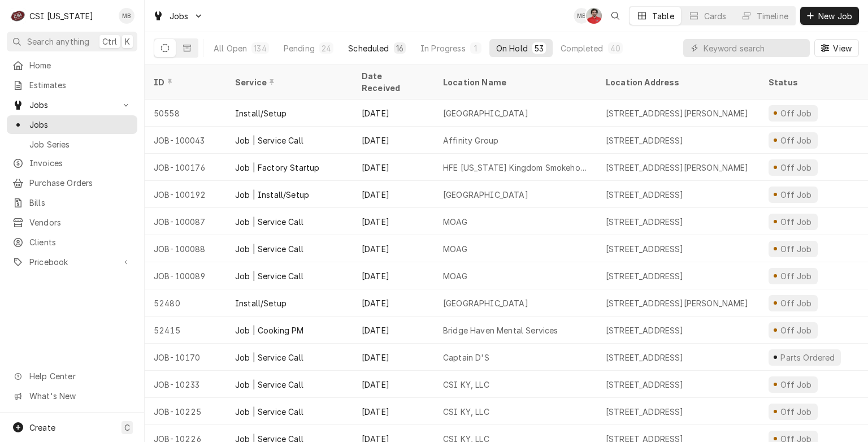 The image size is (868, 442). I want to click on div: JOB-10225, so click(186, 411).